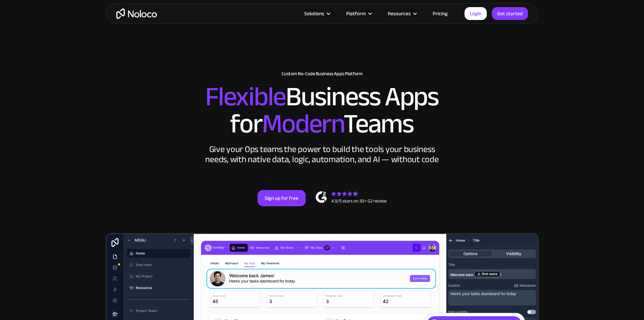 The width and height of the screenshot is (644, 320). I want to click on h1: Custom No-Code Business Apps Platform, so click(322, 74).